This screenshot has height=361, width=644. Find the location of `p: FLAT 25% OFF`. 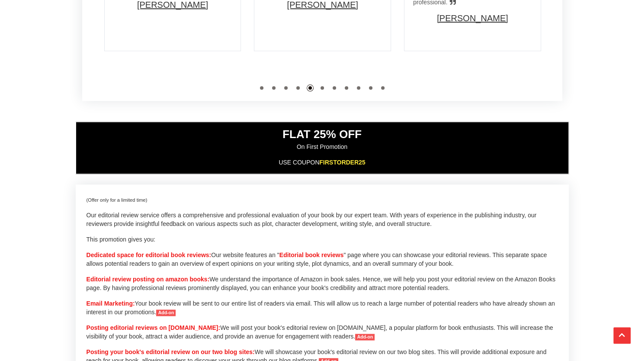

p: FLAT 25% OFF is located at coordinates (322, 134).